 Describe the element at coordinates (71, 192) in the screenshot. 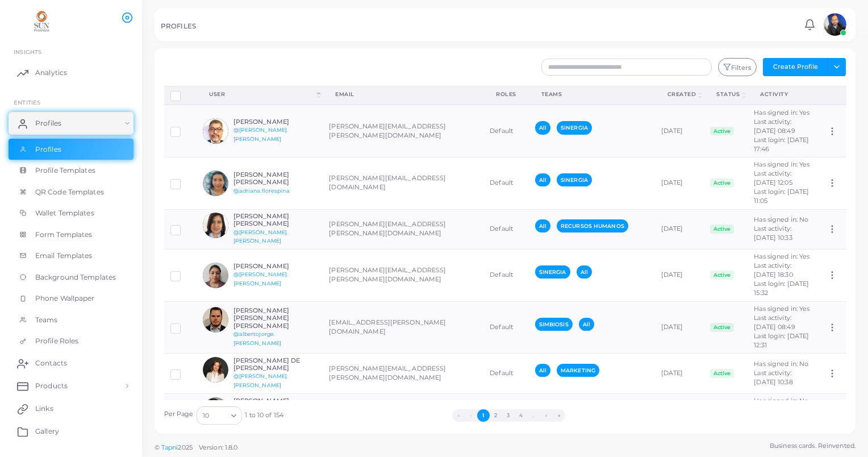

I see `a: QR Code Templates` at that location.